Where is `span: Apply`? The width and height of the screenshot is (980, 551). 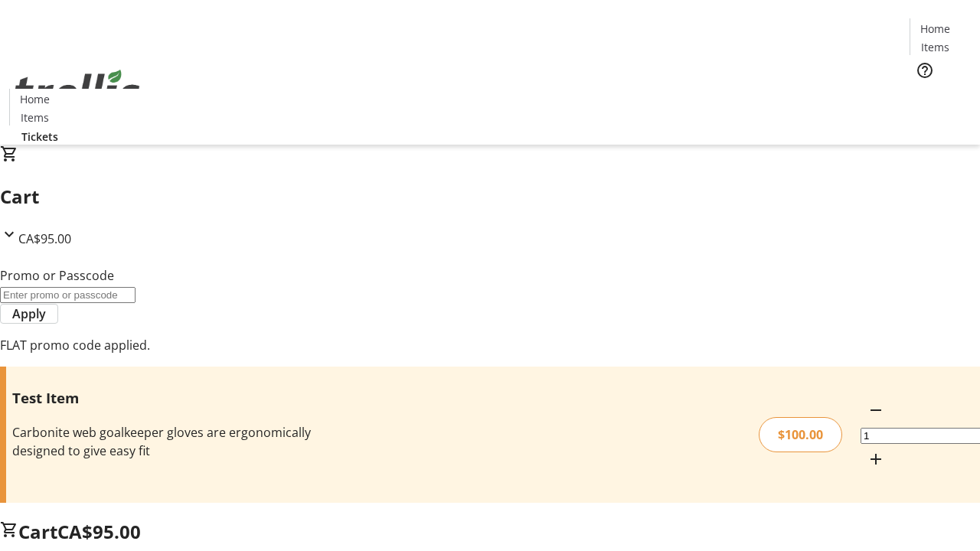 span: Apply is located at coordinates (29, 314).